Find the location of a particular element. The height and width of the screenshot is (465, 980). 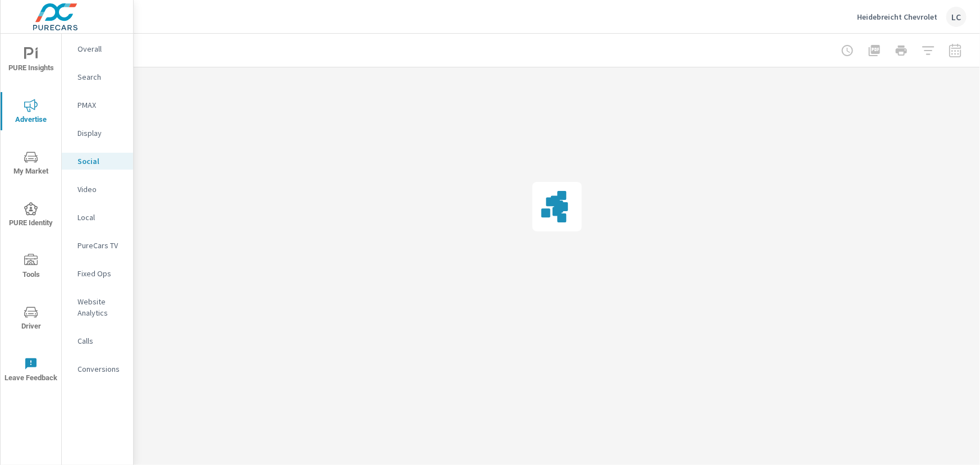

p: PMAX is located at coordinates (100, 105).